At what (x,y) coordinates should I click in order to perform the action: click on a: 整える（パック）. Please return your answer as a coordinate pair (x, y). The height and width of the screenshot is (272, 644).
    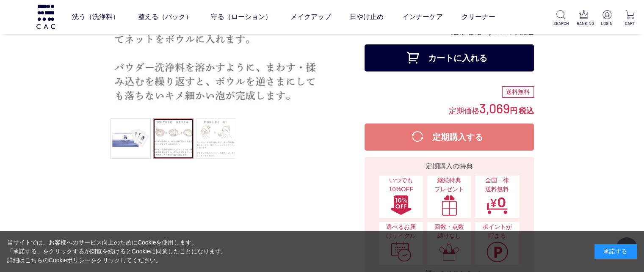
    Looking at the image, I should click on (165, 17).